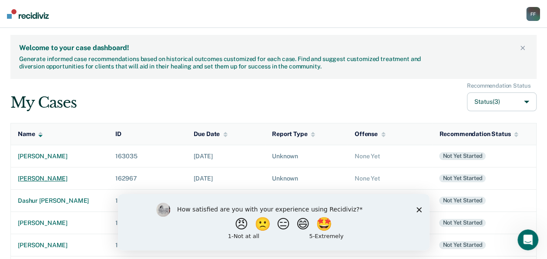  I want to click on button: 2, so click(145, 30).